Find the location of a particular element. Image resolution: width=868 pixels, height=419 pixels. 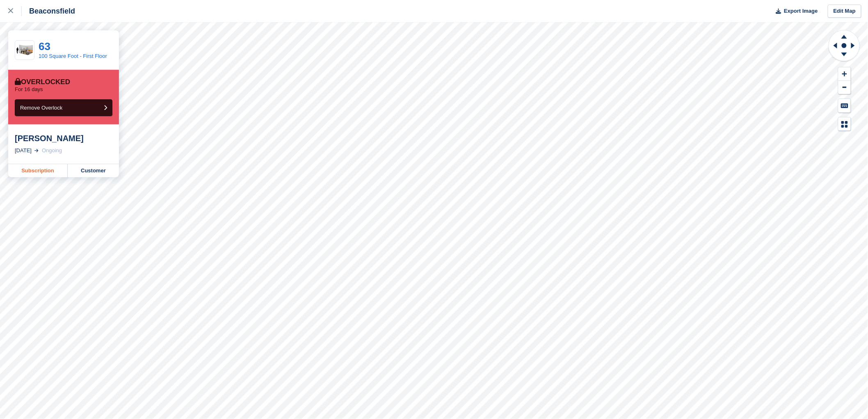

a: Customer is located at coordinates (93, 171).